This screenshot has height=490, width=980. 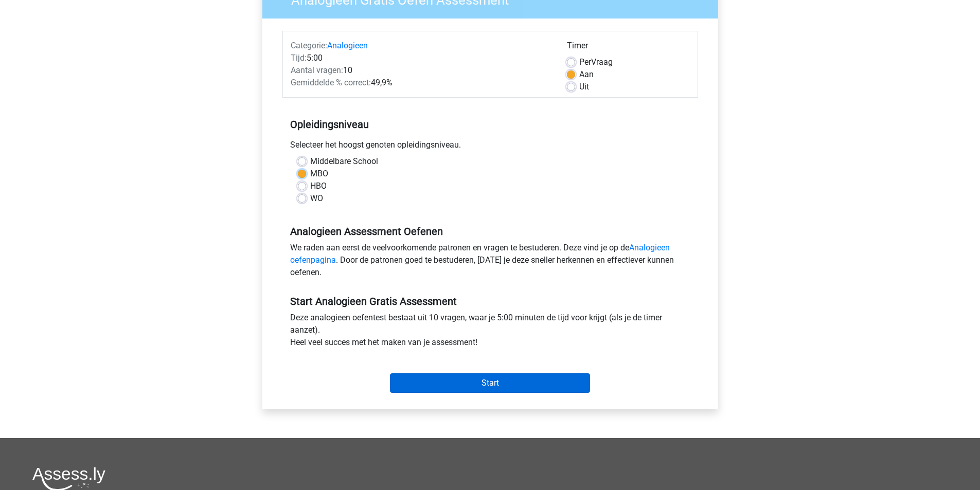 I want to click on h5: Analogieen Assessment Oefenen, so click(x=490, y=232).